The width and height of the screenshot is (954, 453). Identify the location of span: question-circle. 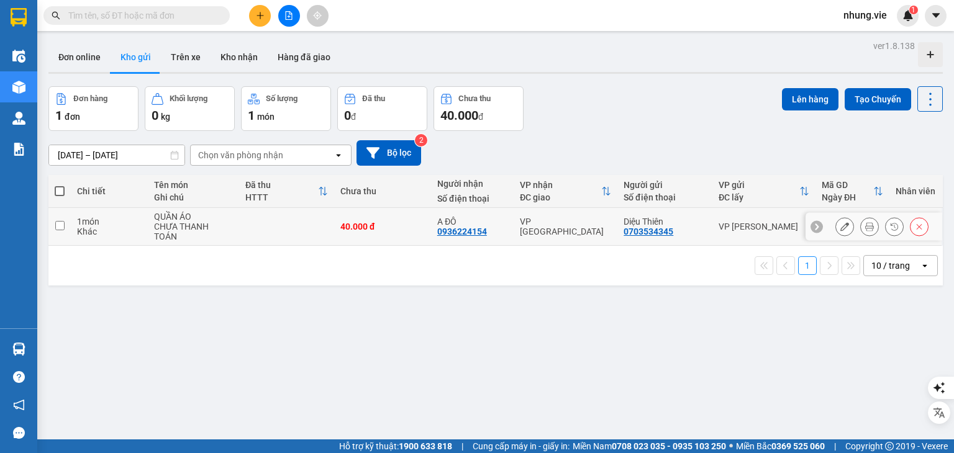
(19, 377).